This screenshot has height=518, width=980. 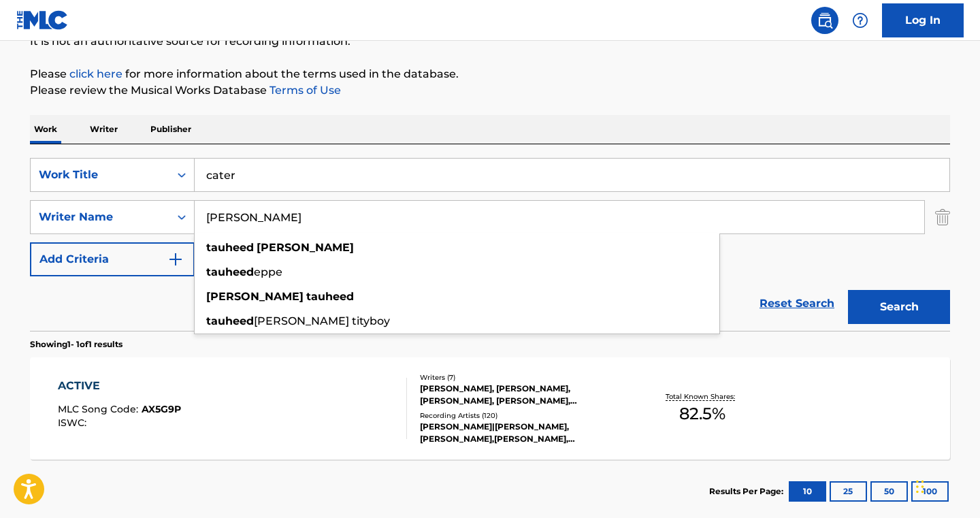 I want to click on span: AX5G9P, so click(x=161, y=409).